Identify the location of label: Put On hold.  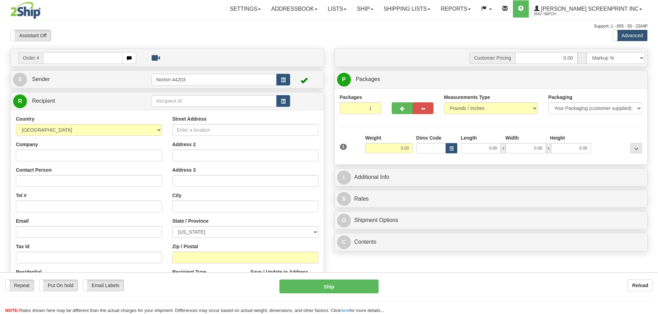
(58, 286).